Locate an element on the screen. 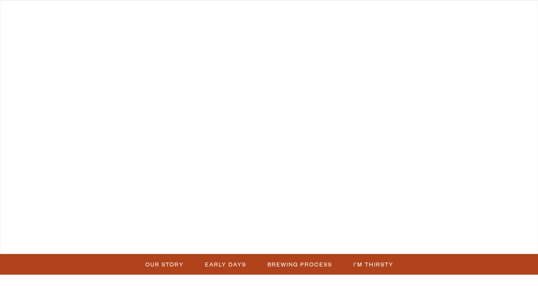 Image resolution: width=538 pixels, height=286 pixels. span: Winery is located at coordinates (222, 13).